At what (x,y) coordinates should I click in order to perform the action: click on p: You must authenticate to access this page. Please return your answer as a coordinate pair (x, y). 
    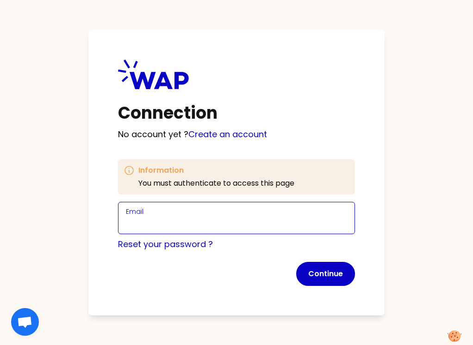
    Looking at the image, I should click on (216, 184).